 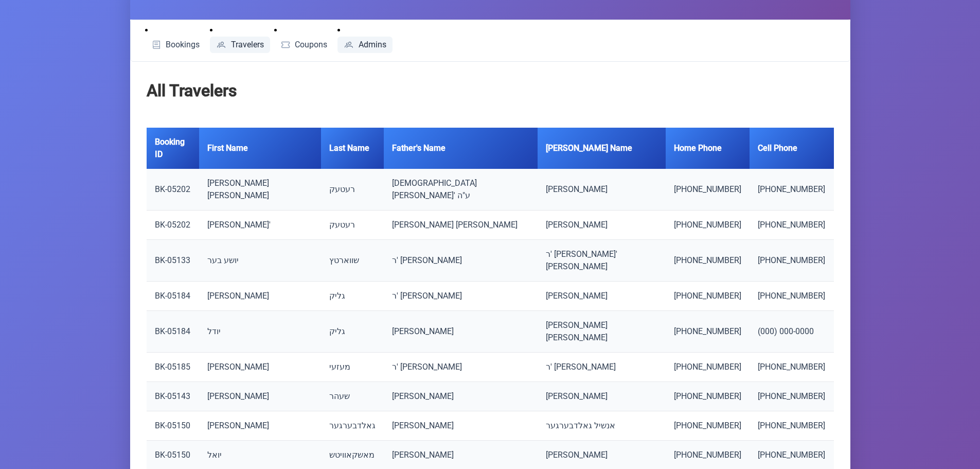 What do you see at coordinates (304, 45) in the screenshot?
I see `a: Coupons` at bounding box center [304, 45].